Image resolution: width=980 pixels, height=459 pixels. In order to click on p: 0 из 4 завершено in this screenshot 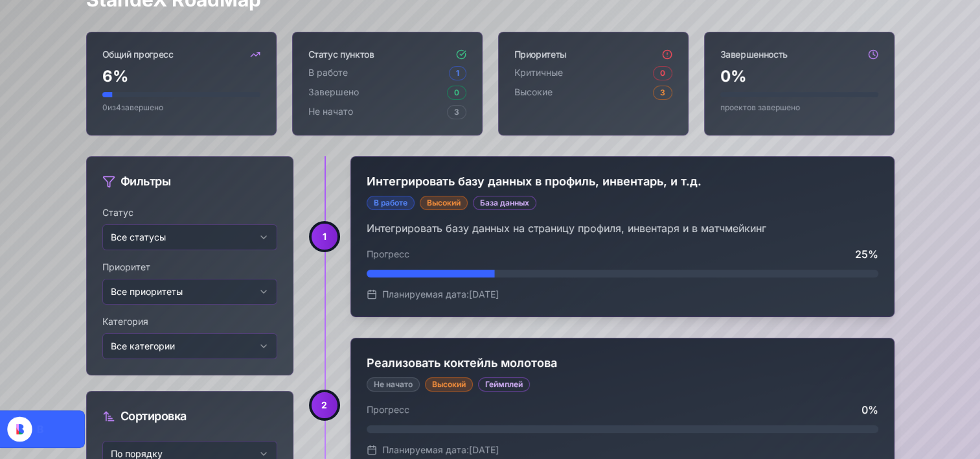, I will do `click(181, 108)`.